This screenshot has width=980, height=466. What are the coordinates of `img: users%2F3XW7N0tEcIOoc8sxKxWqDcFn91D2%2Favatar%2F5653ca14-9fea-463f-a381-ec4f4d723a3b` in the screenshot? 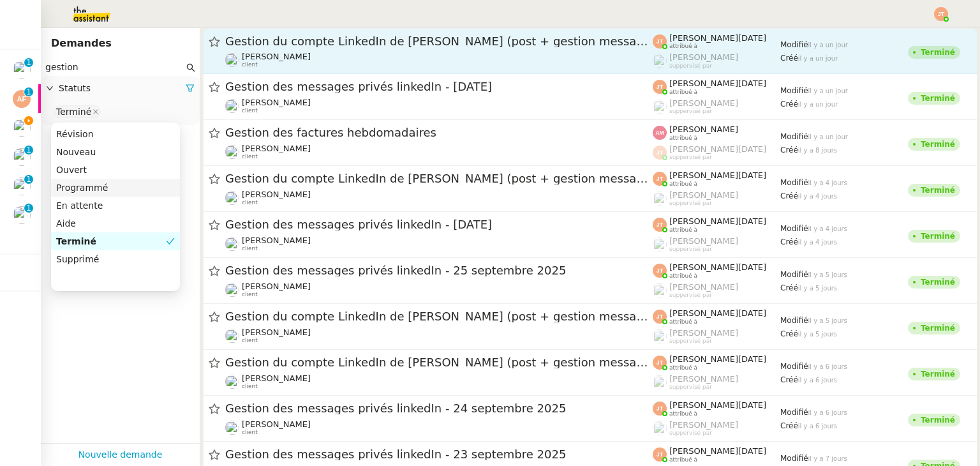 It's located at (21, 215).